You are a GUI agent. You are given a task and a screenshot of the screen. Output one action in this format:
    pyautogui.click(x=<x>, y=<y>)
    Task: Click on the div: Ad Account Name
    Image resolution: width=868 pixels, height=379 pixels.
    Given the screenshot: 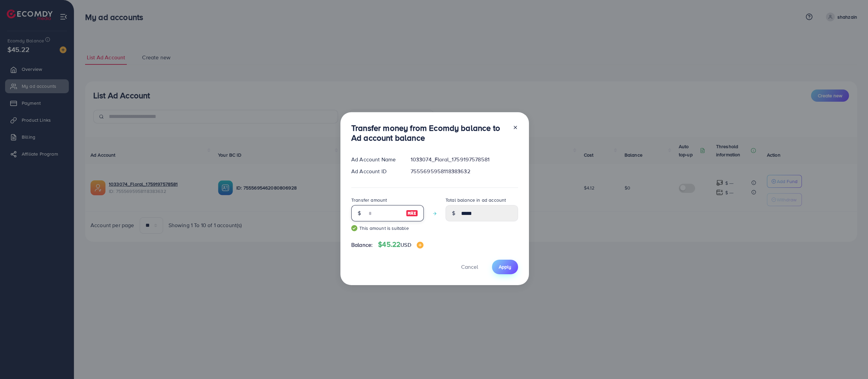 What is the action you would take?
    pyautogui.click(x=375, y=160)
    